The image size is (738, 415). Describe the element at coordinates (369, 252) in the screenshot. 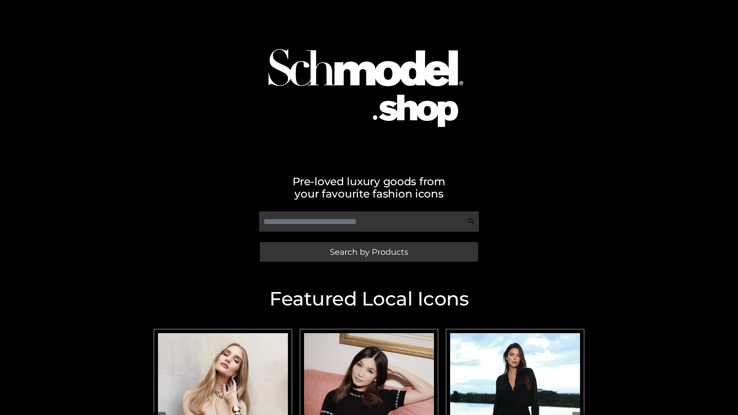

I see `span: Search by Products` at that location.